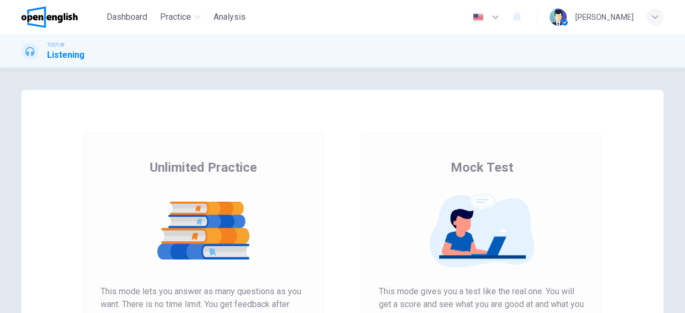 The height and width of the screenshot is (313, 685). I want to click on a: Analysis, so click(230, 17).